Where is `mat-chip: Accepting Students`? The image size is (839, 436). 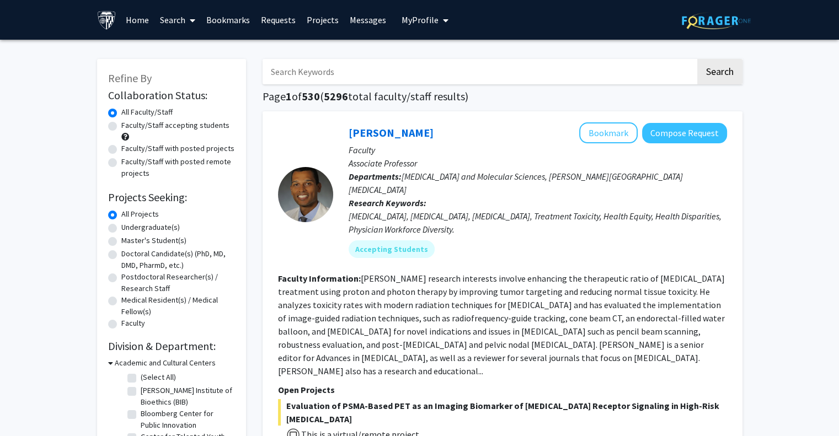 mat-chip: Accepting Students is located at coordinates (392, 249).